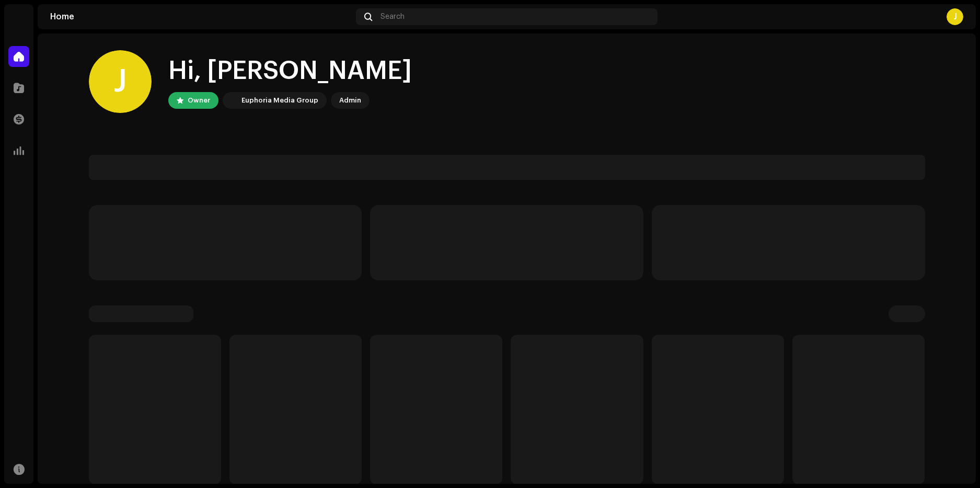  What do you see at coordinates (393, 17) in the screenshot?
I see `span: Search` at bounding box center [393, 17].